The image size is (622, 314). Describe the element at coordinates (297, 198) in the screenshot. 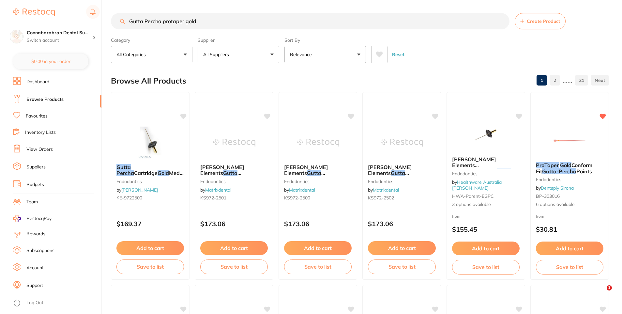

I see `span: KS972-2500` at that location.